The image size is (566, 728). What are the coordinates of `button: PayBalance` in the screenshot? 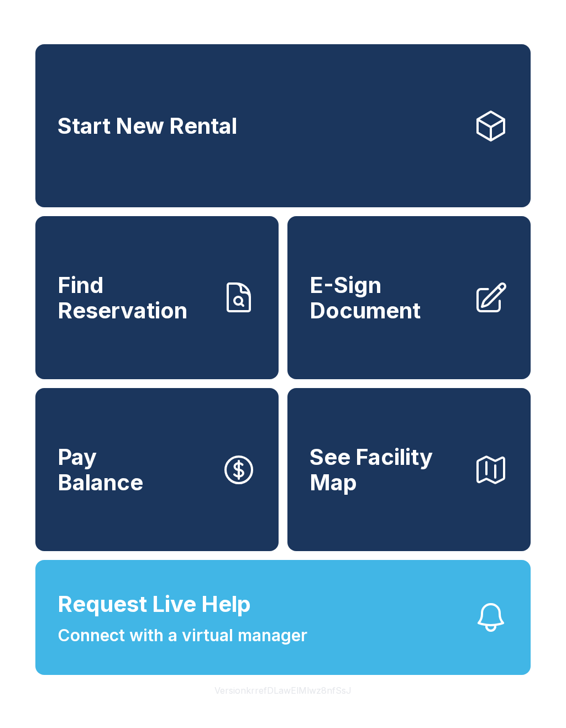 It's located at (157, 470).